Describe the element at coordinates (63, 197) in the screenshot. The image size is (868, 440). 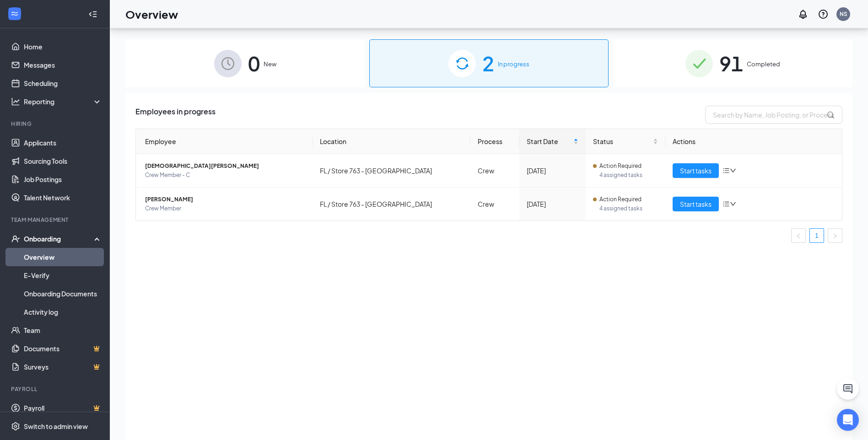
I see `a: Talent Network` at that location.